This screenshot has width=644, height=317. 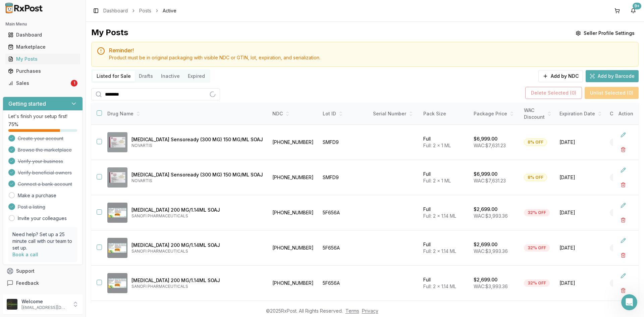 I want to click on button: 9+, so click(x=633, y=11).